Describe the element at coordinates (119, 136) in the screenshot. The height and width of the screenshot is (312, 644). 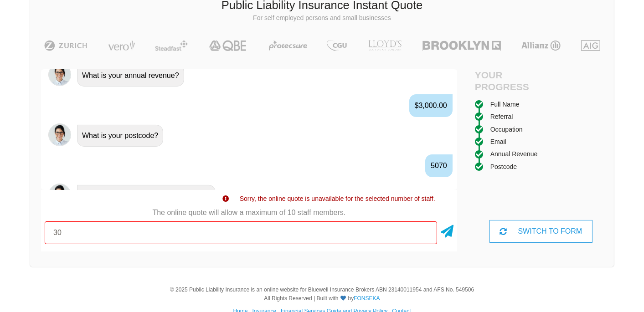
I see `div: What is your postcode?` at that location.